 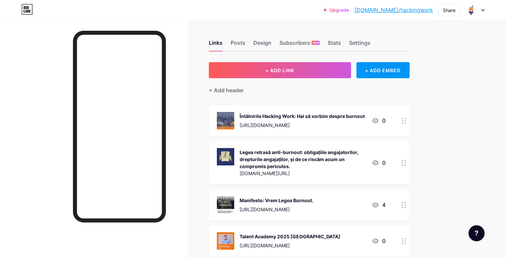 What do you see at coordinates (316, 43) in the screenshot?
I see `span: NEW` at bounding box center [316, 43].